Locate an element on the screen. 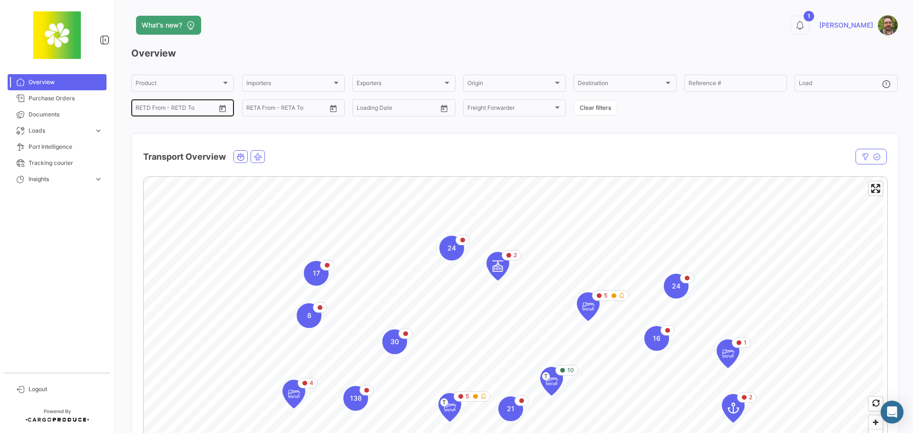 This screenshot has height=433, width=913. span: Overview is located at coordinates (66, 82).